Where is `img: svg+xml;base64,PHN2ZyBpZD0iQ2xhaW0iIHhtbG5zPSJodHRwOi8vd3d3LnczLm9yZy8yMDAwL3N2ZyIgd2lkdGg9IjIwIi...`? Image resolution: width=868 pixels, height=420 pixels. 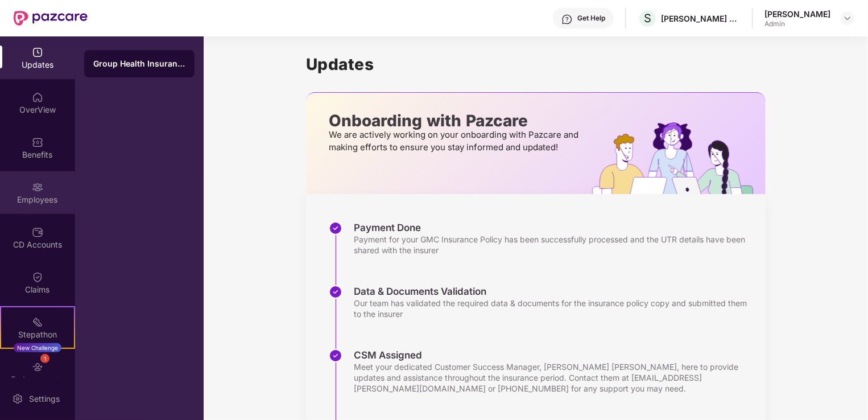
img: svg+xml;base64,PHN2ZyBpZD0iQ2xhaW0iIHhtbG5zPSJodHRwOi8vd3d3LnczLm9yZy8yMDAwL3N2ZyIgd2lkdGg9IjIwIi... is located at coordinates (38, 277).